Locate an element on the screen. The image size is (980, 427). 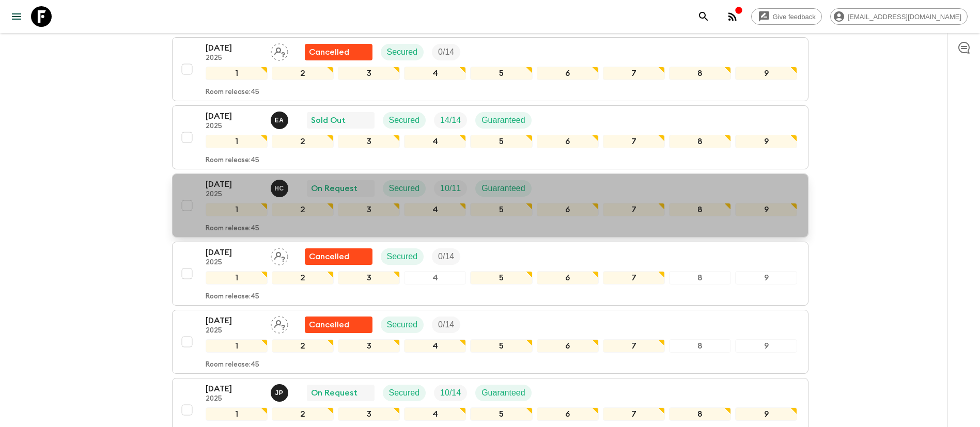
span: Ernesto Andrade is located at coordinates (280, 119).